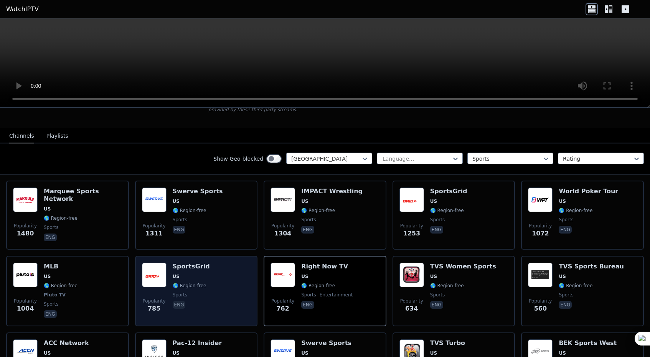  What do you see at coordinates (83, 195) in the screenshot?
I see `h6: Marquee Sports Network` at bounding box center [83, 195].